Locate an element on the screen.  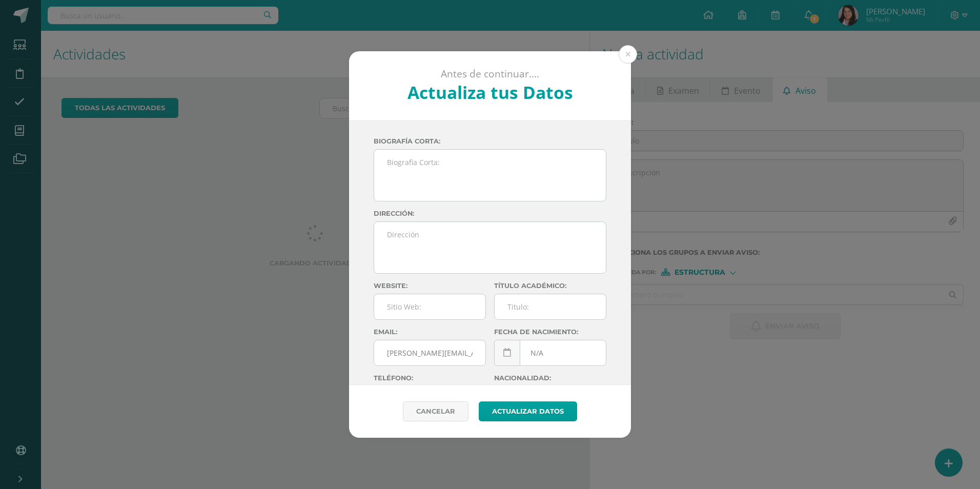
input: Sitio Web: is located at coordinates (429, 307).